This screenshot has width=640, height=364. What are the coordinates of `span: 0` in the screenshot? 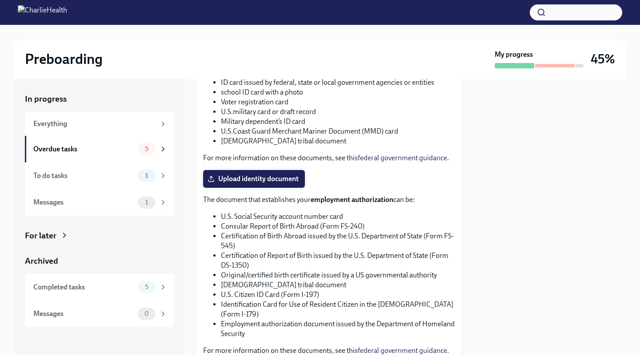 It's located at (147, 314).